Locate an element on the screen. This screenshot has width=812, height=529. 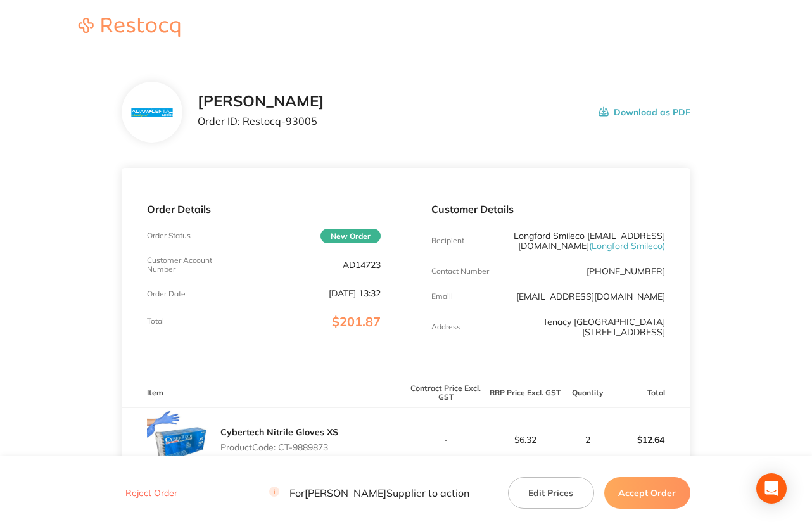
p: 2 is located at coordinates (588, 440).